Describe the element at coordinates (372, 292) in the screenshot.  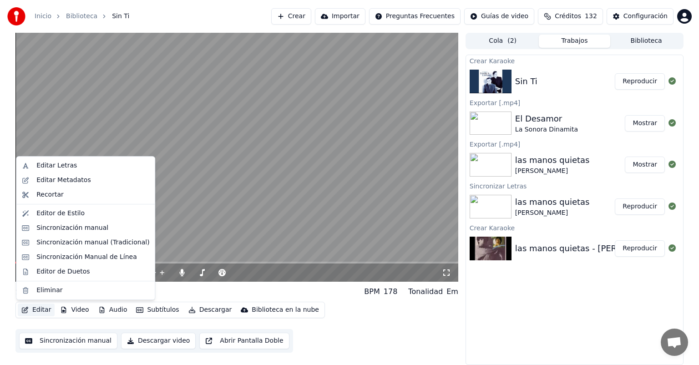
I see `div: BPM` at that location.